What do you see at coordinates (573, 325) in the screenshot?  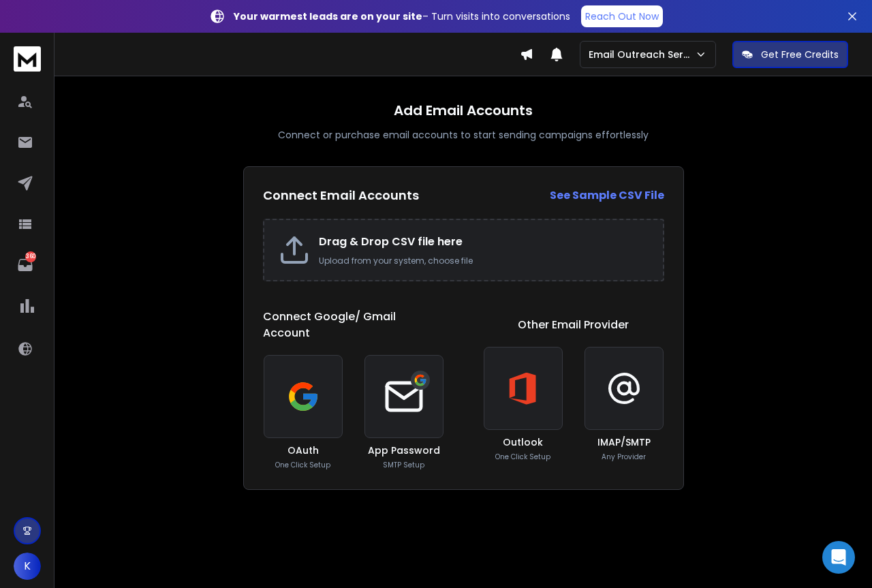 I see `h1: Other Email Provider` at bounding box center [573, 325].